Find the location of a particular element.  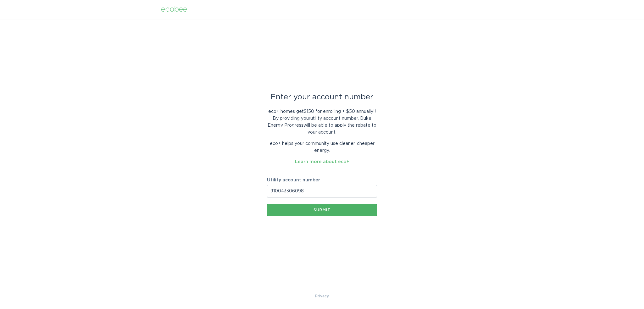

div: Submit is located at coordinates (322, 211).